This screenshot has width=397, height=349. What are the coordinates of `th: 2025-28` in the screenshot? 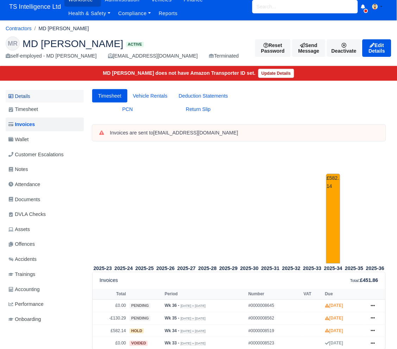 It's located at (207, 269).